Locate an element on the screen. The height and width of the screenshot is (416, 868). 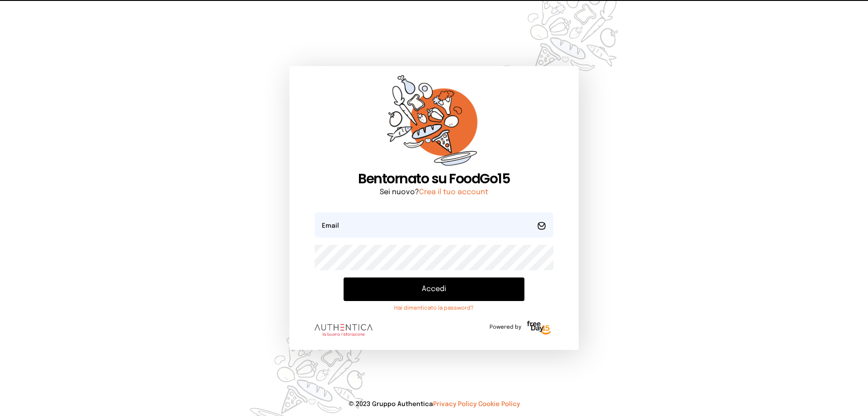
a: Hai dimenticato la password? is located at coordinates (434, 308).